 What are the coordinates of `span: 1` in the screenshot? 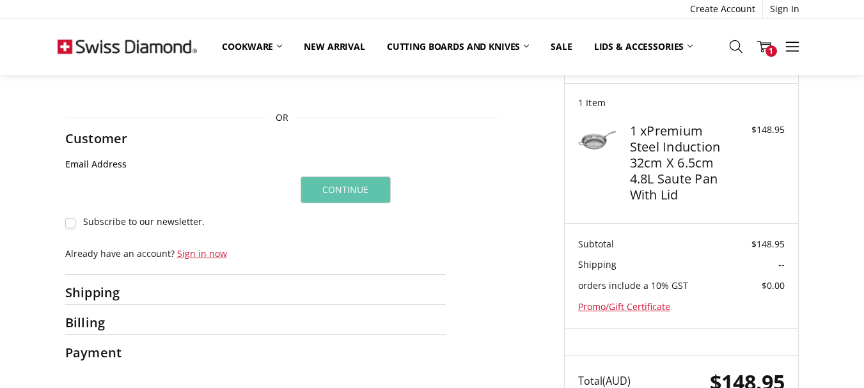 It's located at (772, 51).